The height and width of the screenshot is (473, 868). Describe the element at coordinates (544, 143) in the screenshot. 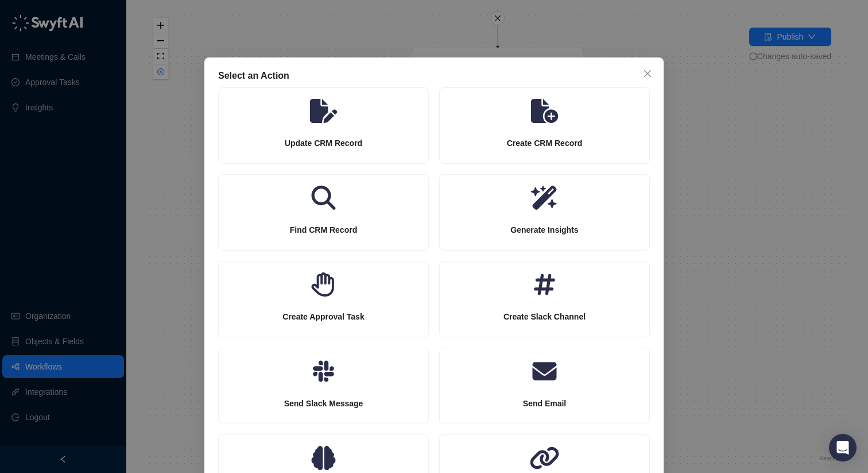

I see `strong: Create CRM Record` at that location.